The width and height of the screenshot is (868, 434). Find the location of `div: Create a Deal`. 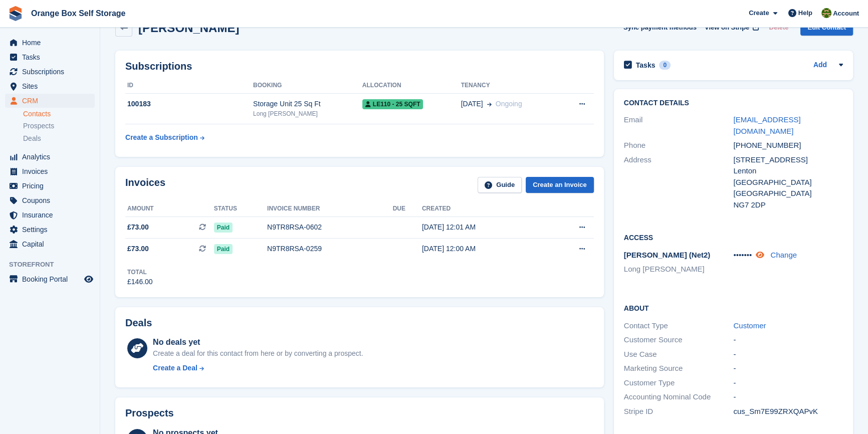

div: Create a Deal is located at coordinates (175, 368).